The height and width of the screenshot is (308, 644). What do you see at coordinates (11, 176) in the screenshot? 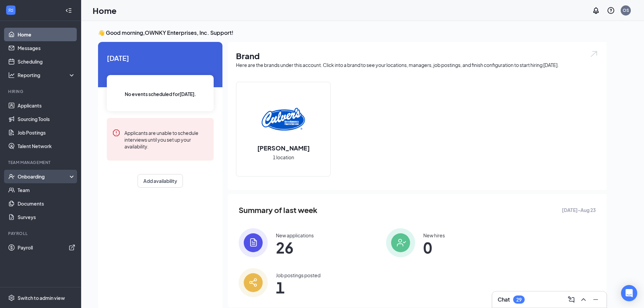
I see `svg: UserCheck` at bounding box center [11, 176].